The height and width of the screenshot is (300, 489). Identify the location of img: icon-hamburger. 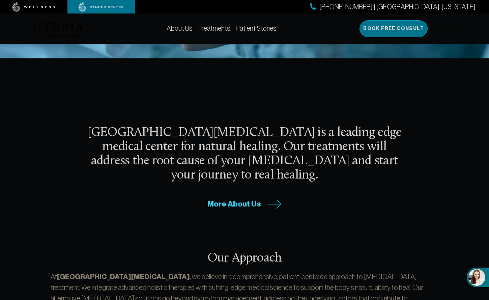
(451, 29).